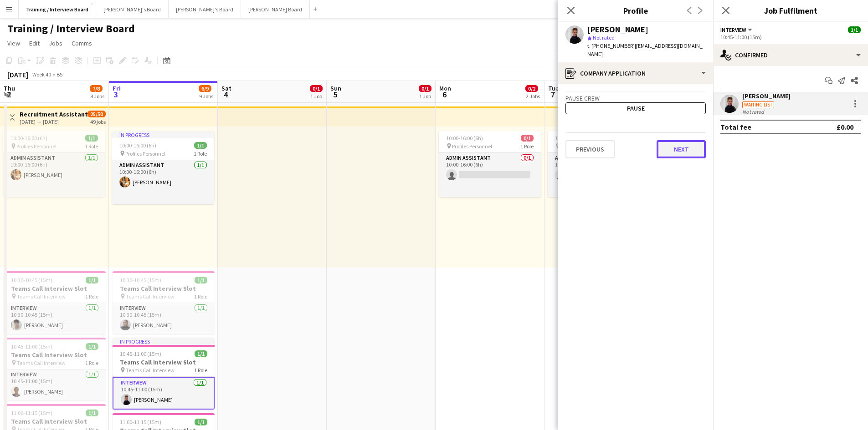 The height and width of the screenshot is (430, 868). I want to click on a: Jobs, so click(56, 43).